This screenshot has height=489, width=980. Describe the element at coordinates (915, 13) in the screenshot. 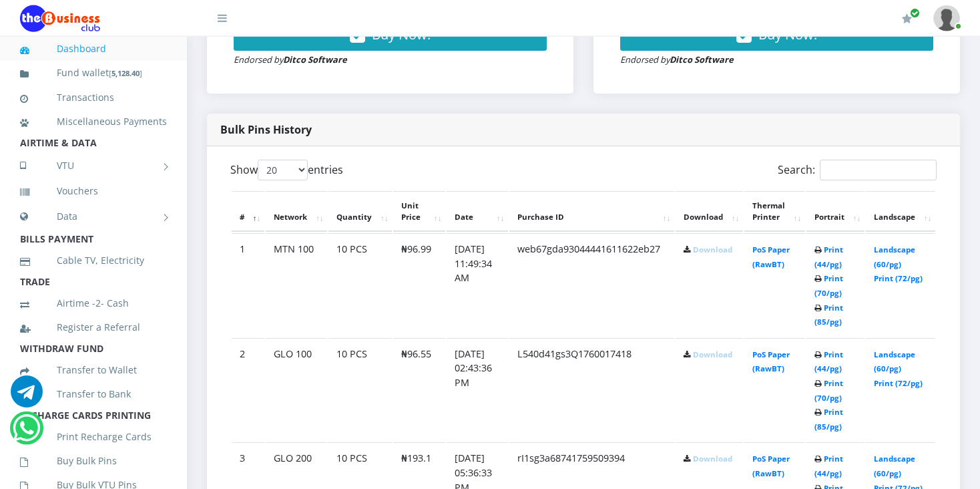

I see `span: Renew/Upgrade Subscription` at that location.